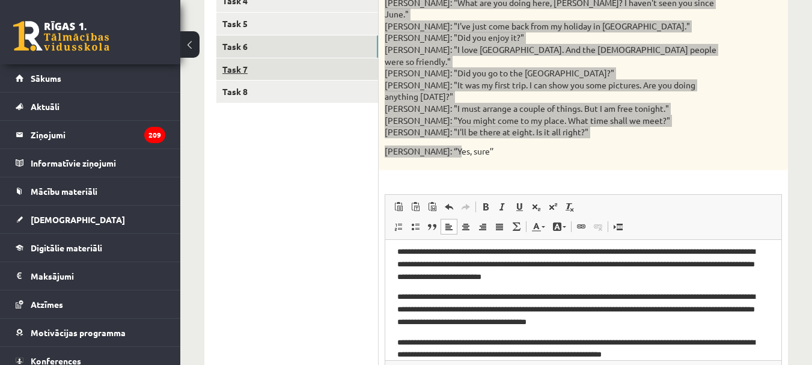  I want to click on a: Justify, so click(499, 227).